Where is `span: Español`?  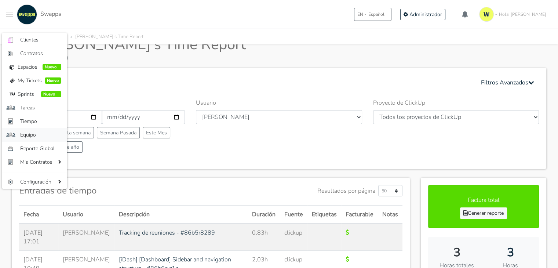
span: Español is located at coordinates (376, 14).